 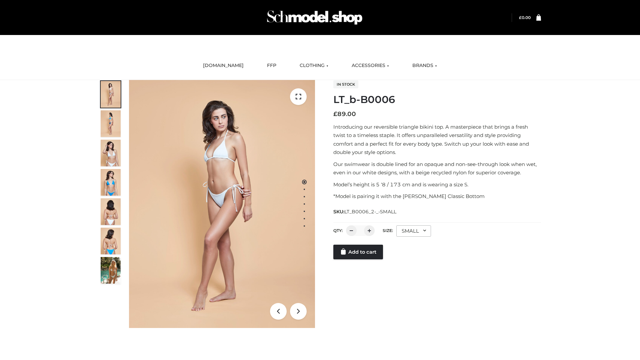 What do you see at coordinates (371, 212) in the screenshot?
I see `span: LT_B0006_2-_-SMALL` at bounding box center [371, 212].